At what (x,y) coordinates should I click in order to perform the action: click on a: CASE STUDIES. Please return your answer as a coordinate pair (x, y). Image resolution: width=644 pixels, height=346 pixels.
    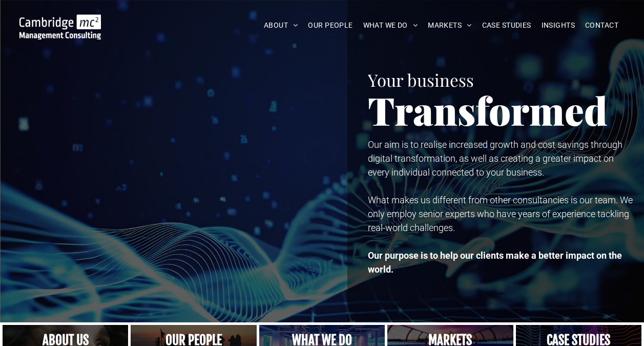
    Looking at the image, I should click on (507, 25).